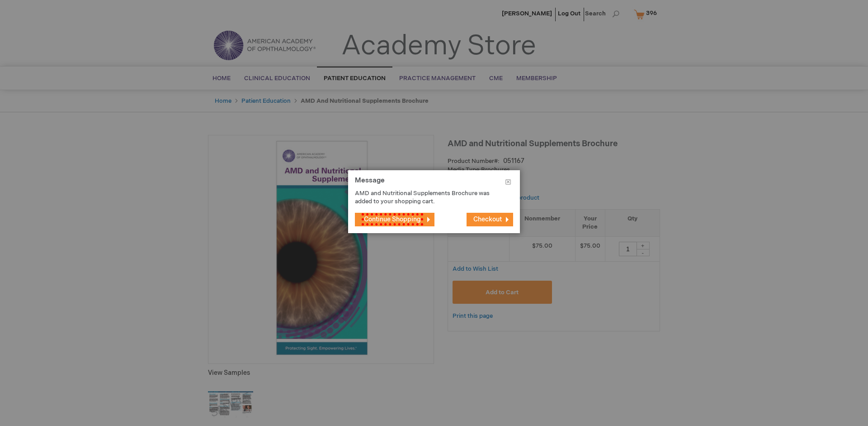  What do you see at coordinates (392, 219) in the screenshot?
I see `span: Continue Shopping` at bounding box center [392, 219].